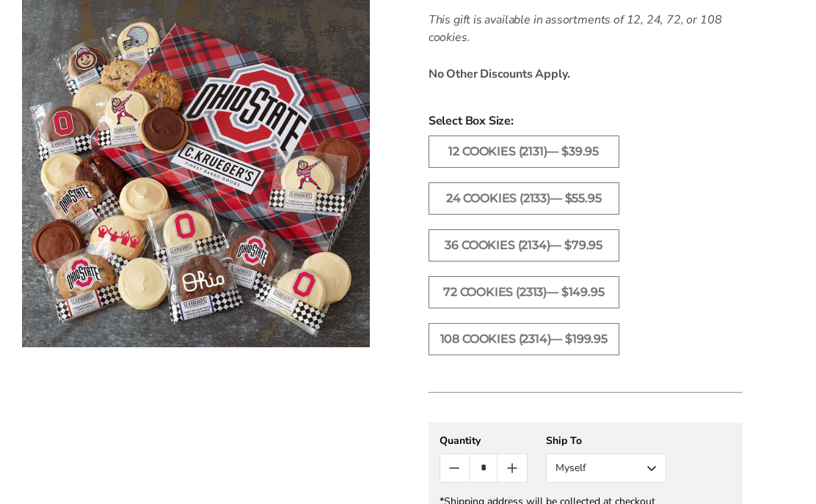 The image size is (816, 504). Describe the element at coordinates (511, 468) in the screenshot. I see `button: Count plus` at that location.